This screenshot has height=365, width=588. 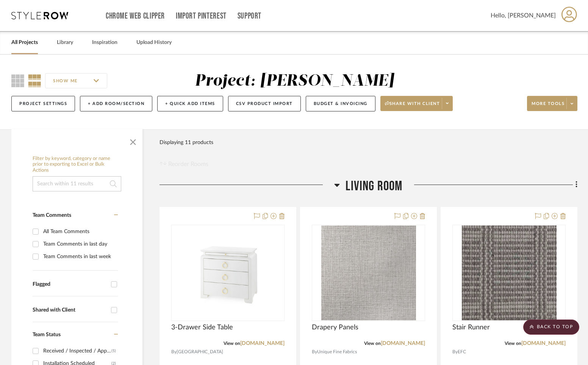 What do you see at coordinates (201, 16) in the screenshot?
I see `a: Import Pinterest` at bounding box center [201, 16].